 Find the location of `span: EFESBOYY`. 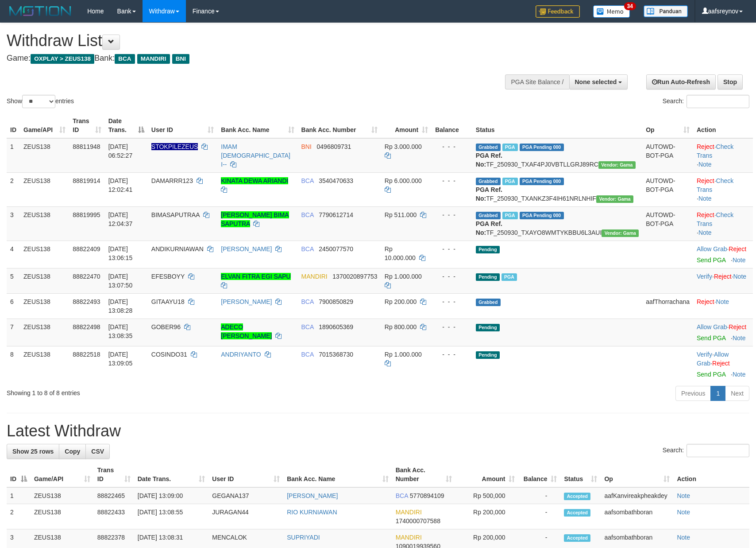

span: EFESBOYY is located at coordinates (168, 276).